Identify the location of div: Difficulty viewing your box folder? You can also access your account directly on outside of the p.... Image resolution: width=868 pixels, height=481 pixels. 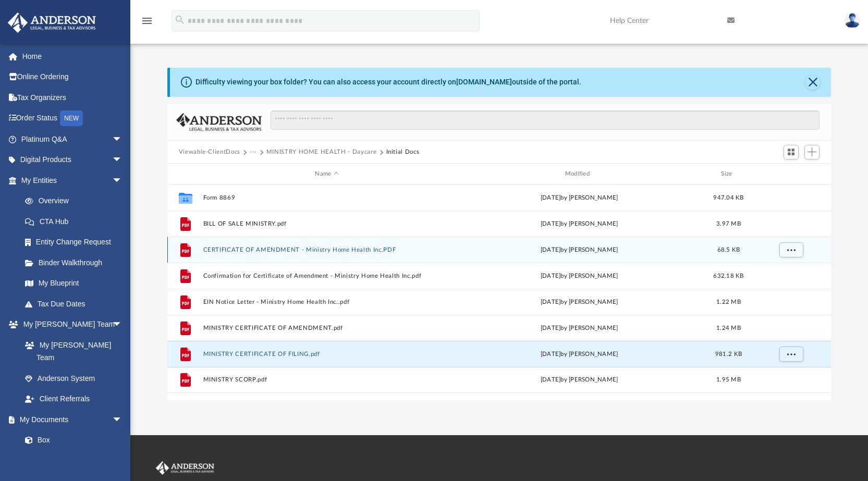
(388, 82).